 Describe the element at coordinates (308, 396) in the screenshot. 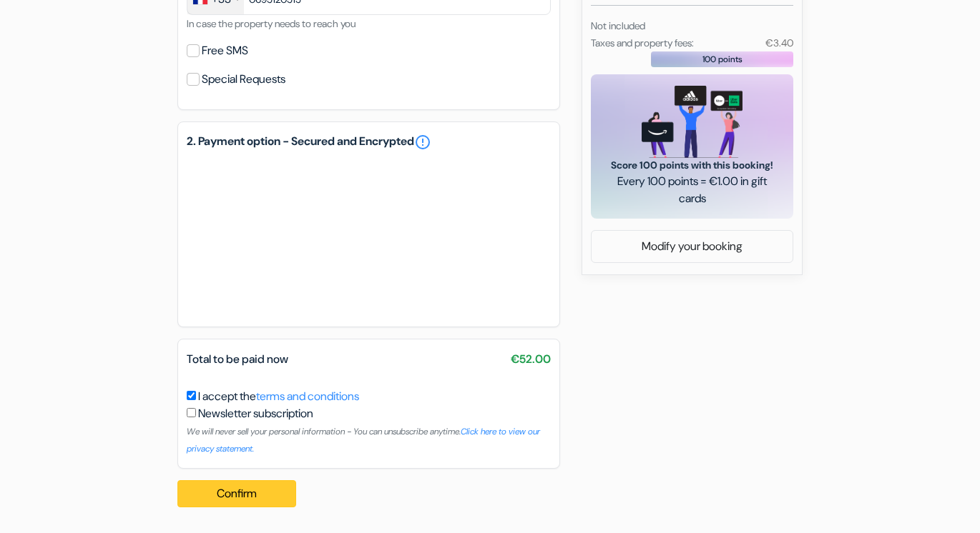

I see `a: terms and conditions` at that location.